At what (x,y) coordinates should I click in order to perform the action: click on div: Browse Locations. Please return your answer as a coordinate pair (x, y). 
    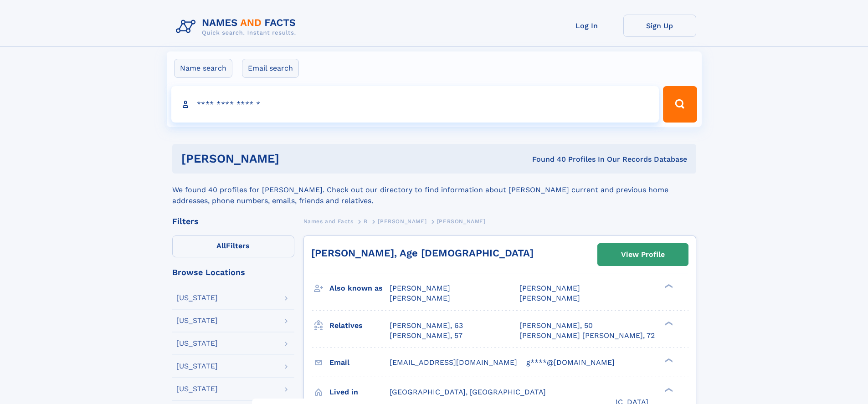
    Looking at the image, I should click on (233, 273).